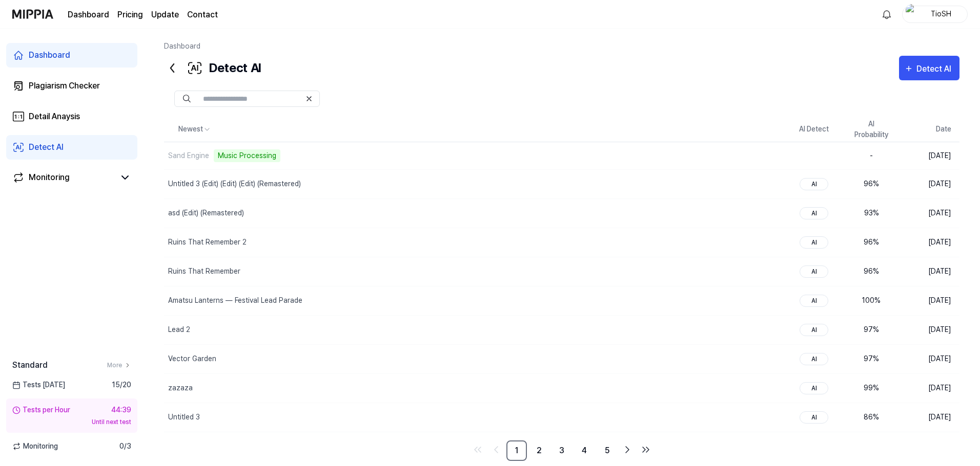 The width and height of the screenshot is (980, 466). What do you see at coordinates (813, 129) in the screenshot?
I see `th: AI Detect` at bounding box center [813, 129].